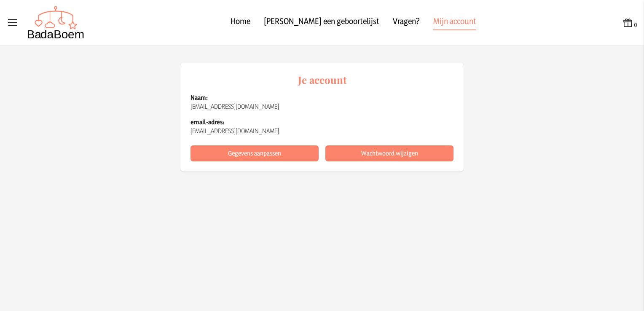  What do you see at coordinates (255, 153) in the screenshot?
I see `button: Gegevens aanpassen` at bounding box center [255, 153].